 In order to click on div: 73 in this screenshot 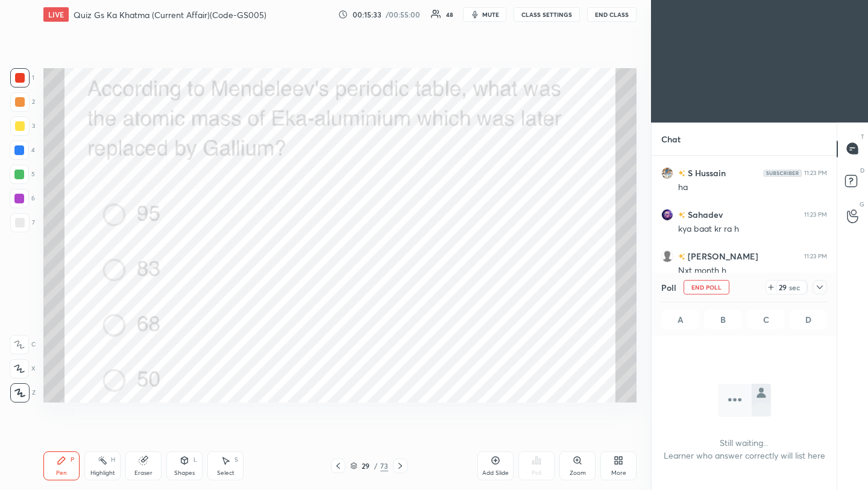, I will do `click(384, 465)`.